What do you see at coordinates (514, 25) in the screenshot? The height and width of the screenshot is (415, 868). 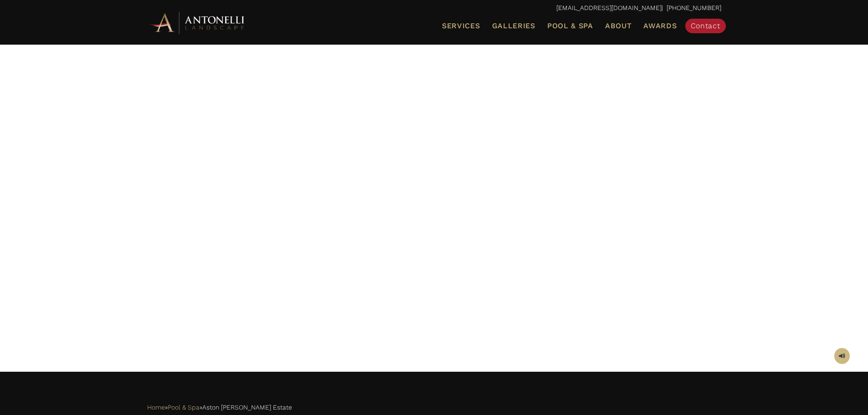 I see `span: Galleries` at bounding box center [514, 25].